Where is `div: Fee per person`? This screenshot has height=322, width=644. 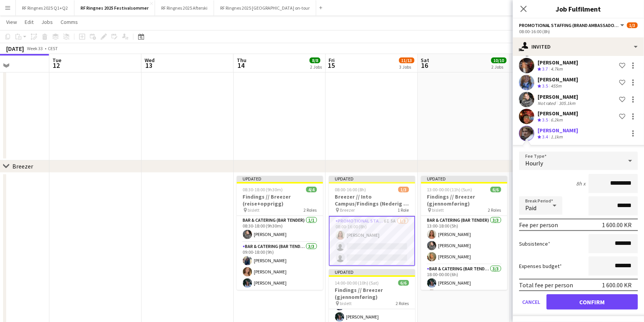
div: Fee per person is located at coordinates (538, 225).